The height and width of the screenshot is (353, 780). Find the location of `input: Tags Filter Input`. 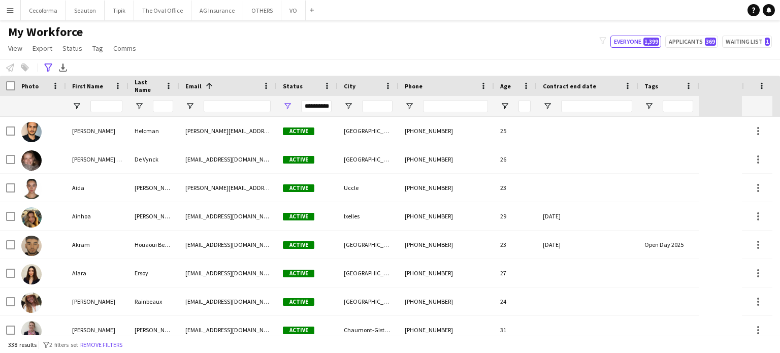

input: Tags Filter Input is located at coordinates (678, 106).